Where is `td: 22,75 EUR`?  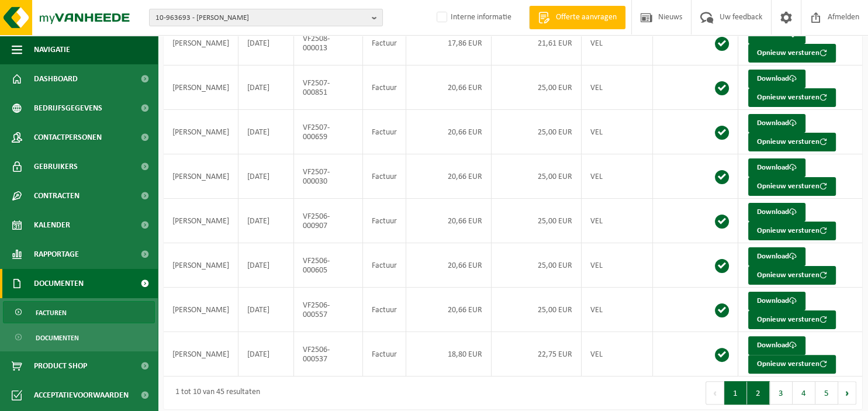 td: 22,75 EUR is located at coordinates (537, 355).